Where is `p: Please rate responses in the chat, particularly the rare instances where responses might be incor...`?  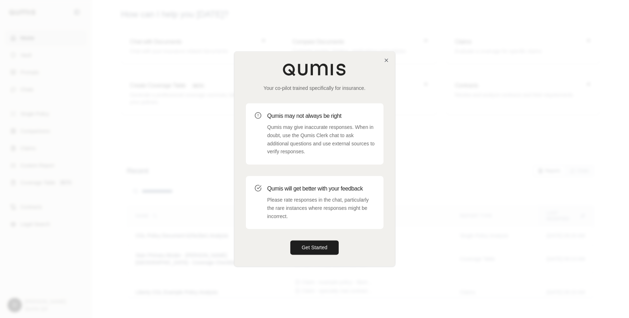 p: Please rate responses in the chat, particularly the rare instances where responses might be incor... is located at coordinates (321, 208).